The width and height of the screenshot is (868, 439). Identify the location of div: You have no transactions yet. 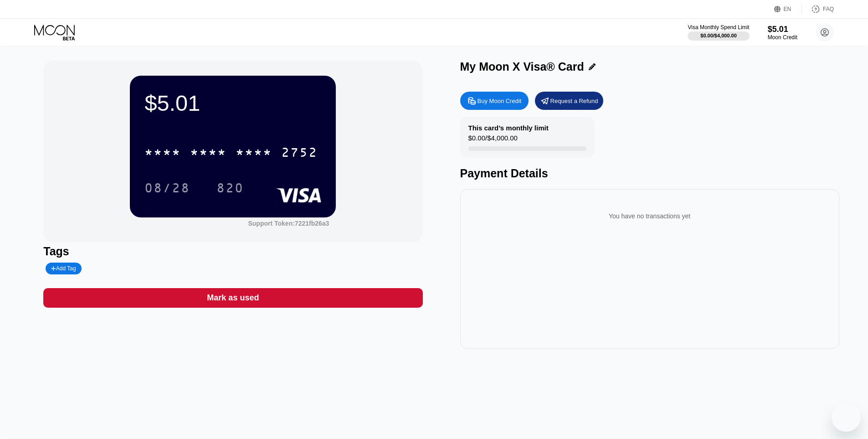
(649, 216).